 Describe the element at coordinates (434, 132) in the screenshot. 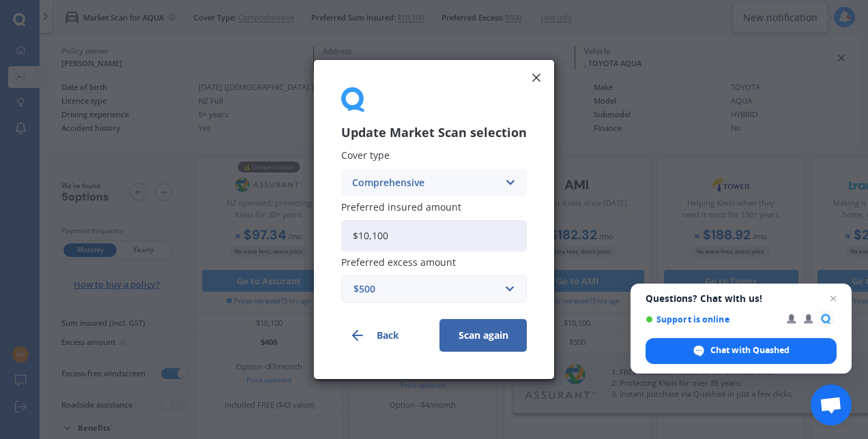

I see `h3: Update Market Scan selection` at that location.